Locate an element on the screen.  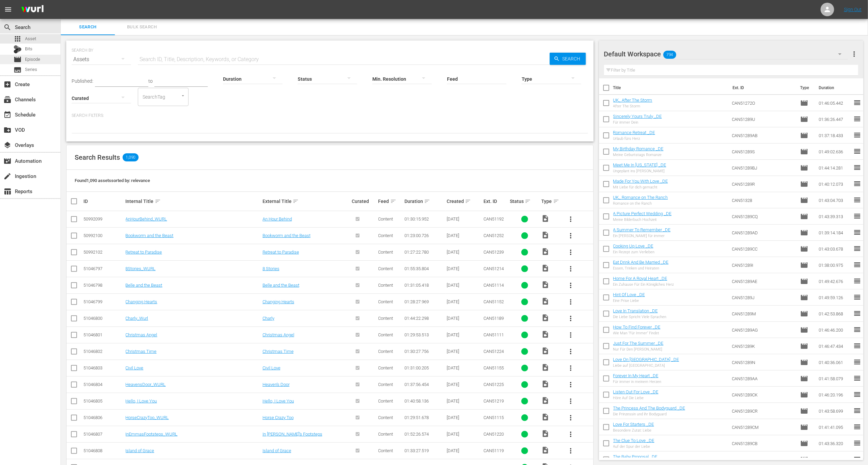
td: CAN51289S is located at coordinates (763, 152).